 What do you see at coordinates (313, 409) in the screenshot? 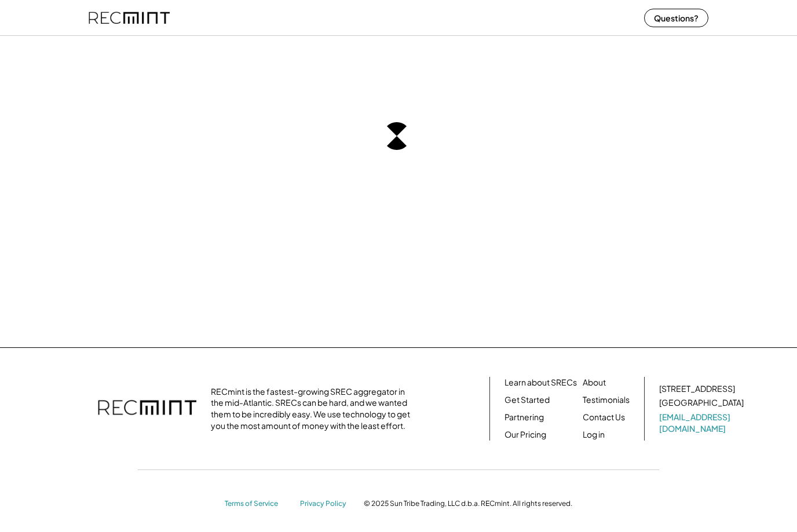
I see `div: RECmint is the fastest-growing SREC aggregator in the mid-Atlantic. SRECs can be hard, and we wan...` at bounding box center [313, 409].